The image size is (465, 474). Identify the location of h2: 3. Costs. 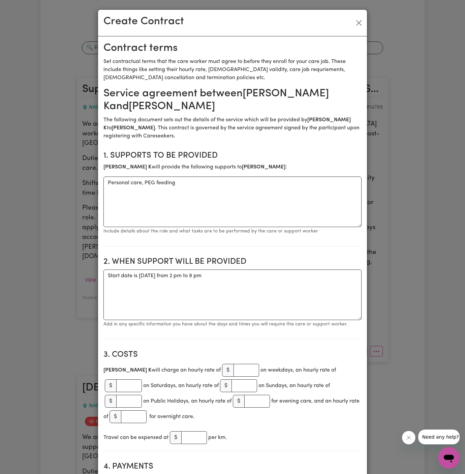
(232, 355).